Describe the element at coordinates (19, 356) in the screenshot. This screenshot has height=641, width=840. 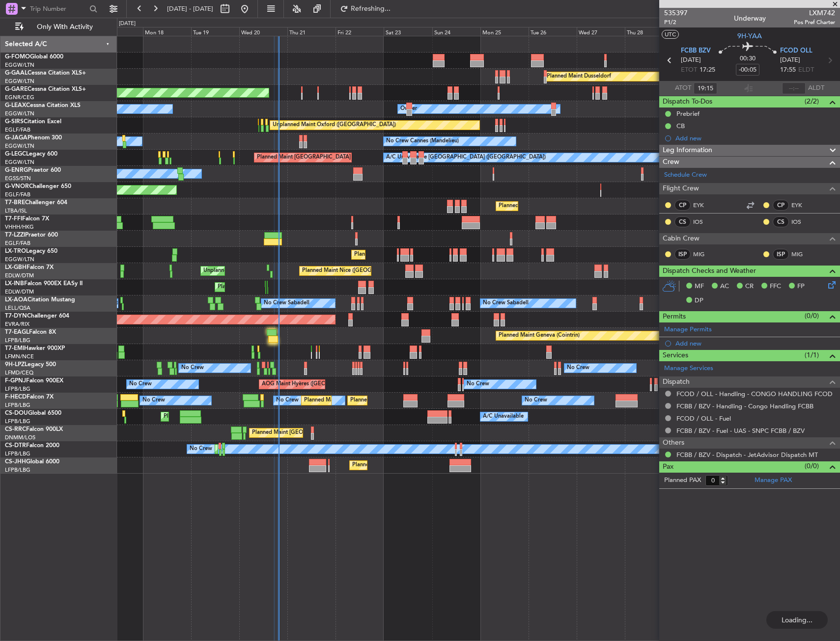
I see `a: LFMN/NCE` at that location.